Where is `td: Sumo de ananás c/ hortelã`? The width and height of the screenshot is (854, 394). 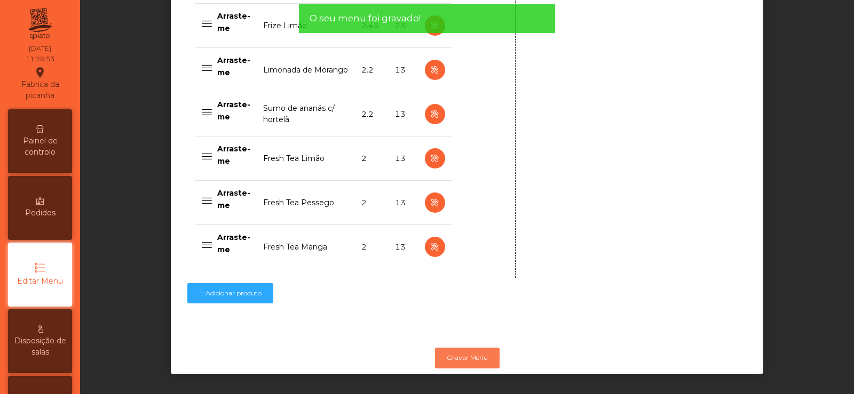 td: Sumo de ananás c/ hortelã is located at coordinates (306, 114).